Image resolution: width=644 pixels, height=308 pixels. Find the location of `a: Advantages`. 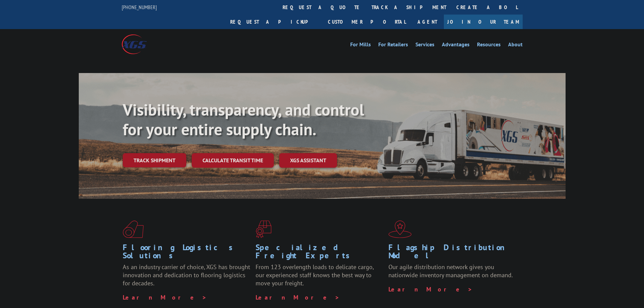

a: Advantages is located at coordinates (456, 46).